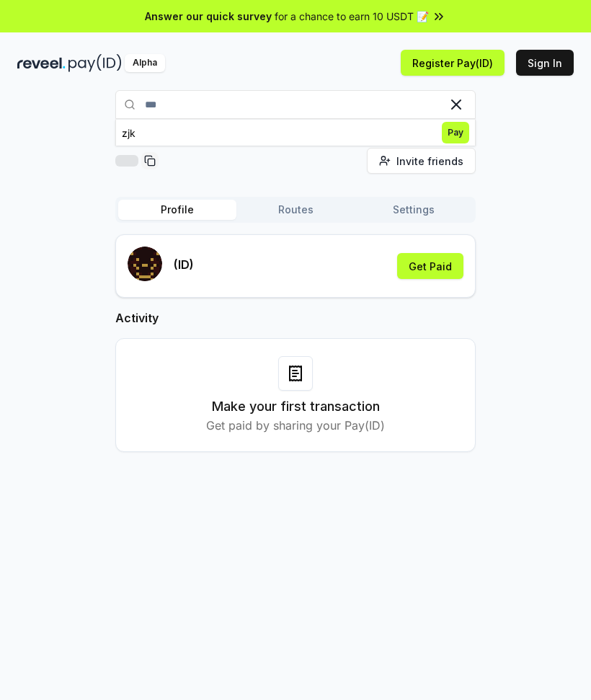 The image size is (591, 700). Describe the element at coordinates (430, 161) in the screenshot. I see `span: Invite friends` at that location.